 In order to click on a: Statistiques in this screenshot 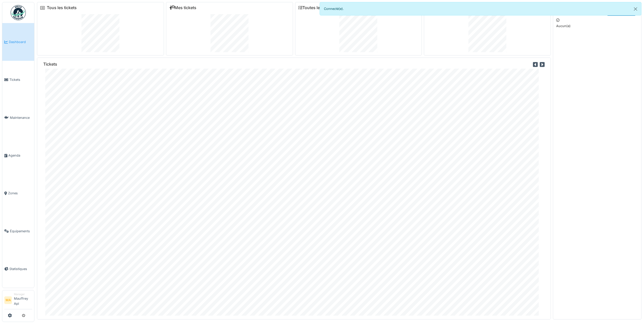, I will do `click(18, 269)`.